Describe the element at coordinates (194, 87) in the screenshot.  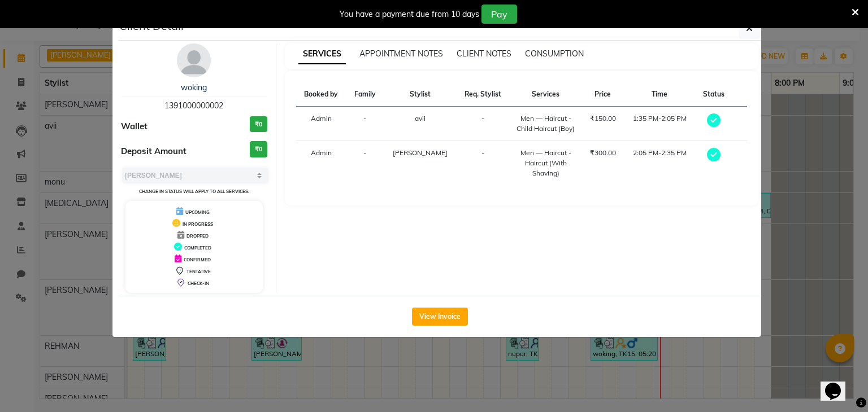
I see `a: woking` at that location.